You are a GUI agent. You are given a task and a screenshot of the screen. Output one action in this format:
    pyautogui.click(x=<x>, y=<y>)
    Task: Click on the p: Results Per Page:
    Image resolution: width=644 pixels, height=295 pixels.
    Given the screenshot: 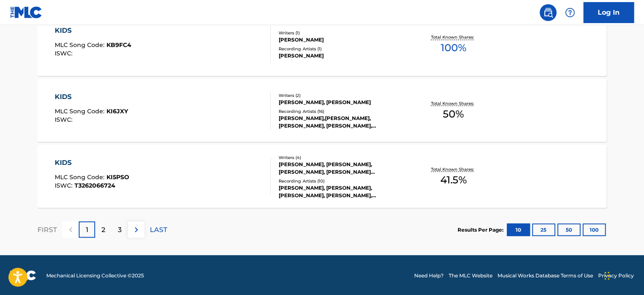 What is the action you would take?
    pyautogui.click(x=481, y=230)
    